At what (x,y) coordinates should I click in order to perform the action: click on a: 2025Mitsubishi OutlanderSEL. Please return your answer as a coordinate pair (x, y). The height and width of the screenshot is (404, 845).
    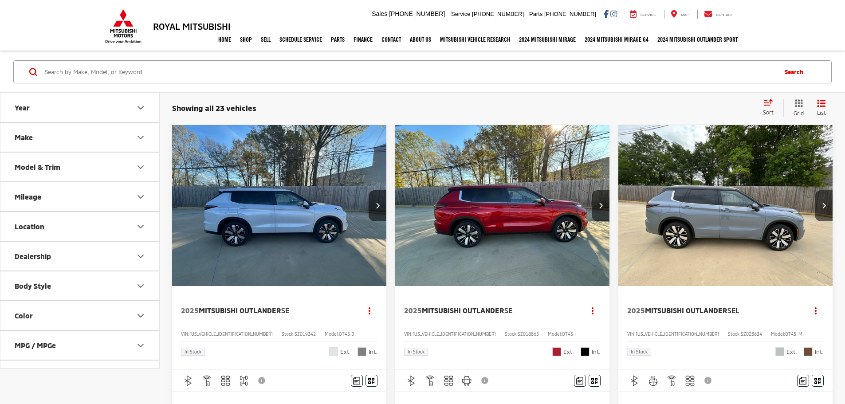
    Looking at the image, I should click on (714, 311).